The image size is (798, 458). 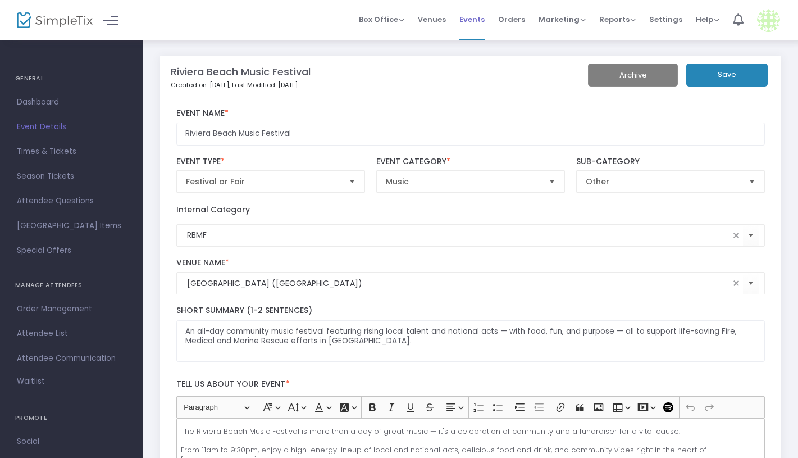 I want to click on span: Other, so click(x=663, y=181).